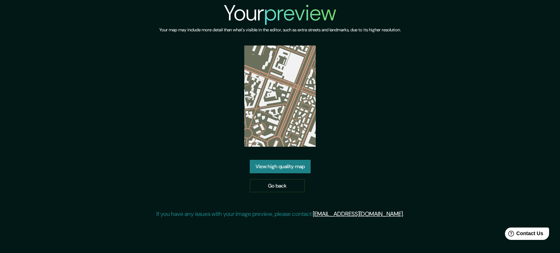 The height and width of the screenshot is (253, 560). I want to click on a: Go back, so click(277, 186).